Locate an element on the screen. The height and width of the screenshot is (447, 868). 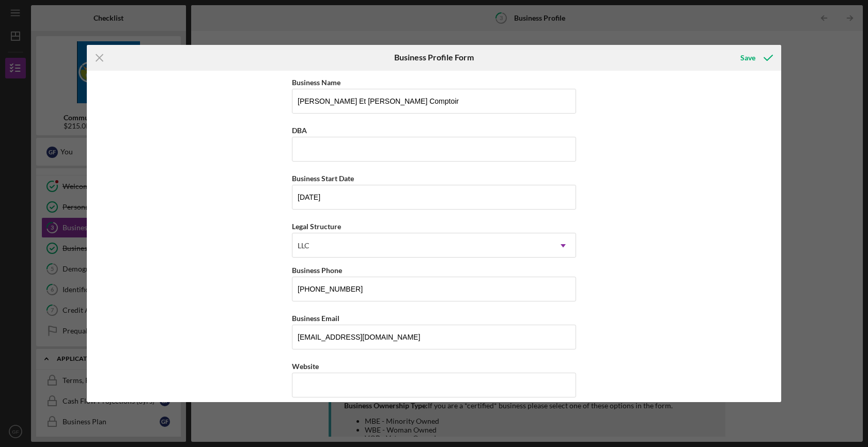
label: Business Phone is located at coordinates (317, 270).